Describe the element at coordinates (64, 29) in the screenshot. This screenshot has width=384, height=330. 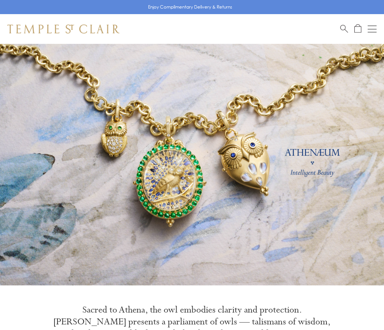
I see `img: Temple St. Clair` at that location.